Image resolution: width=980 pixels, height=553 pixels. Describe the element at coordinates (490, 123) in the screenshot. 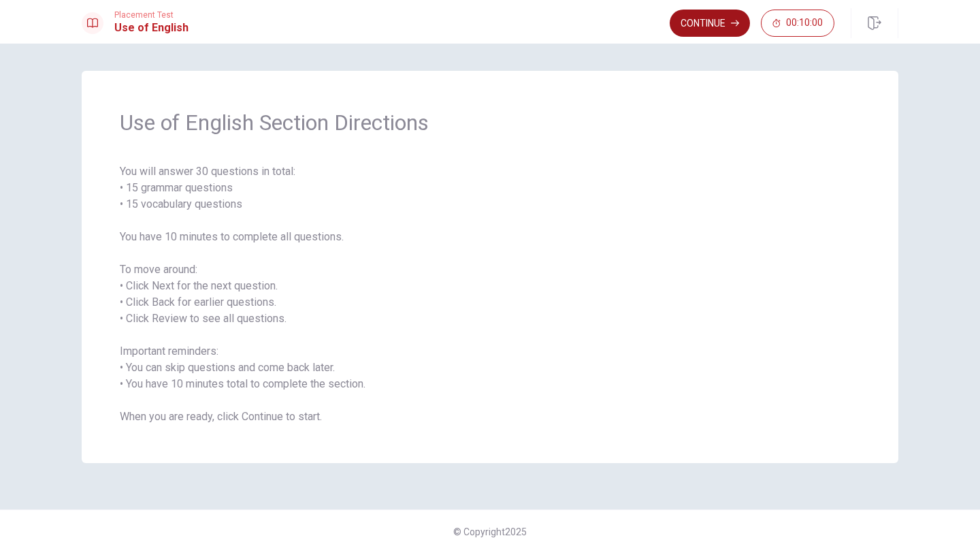

I see `span: Use of English Section Directions` at that location.